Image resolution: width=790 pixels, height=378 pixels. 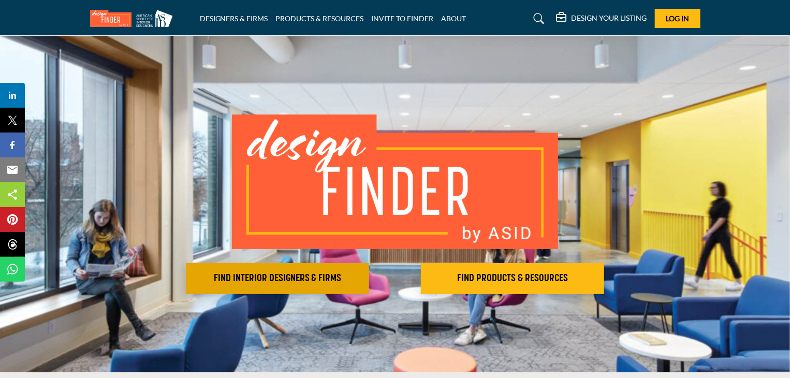 What do you see at coordinates (277, 278) in the screenshot?
I see `h2: FIND INTERIOR DESIGNERS & FIRMS` at bounding box center [277, 278].